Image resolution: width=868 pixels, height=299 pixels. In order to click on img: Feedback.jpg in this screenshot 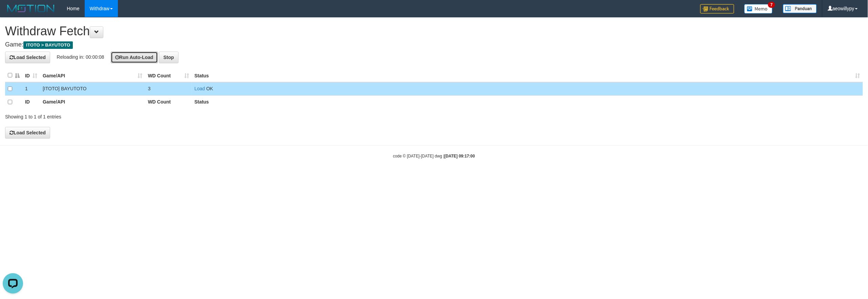, I will do `click(717, 9)`.